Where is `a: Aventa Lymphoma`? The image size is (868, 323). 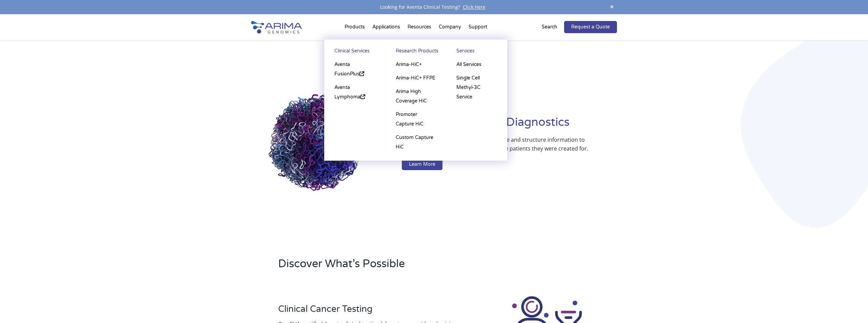
a: Aventa Lymphoma is located at coordinates (355, 93).